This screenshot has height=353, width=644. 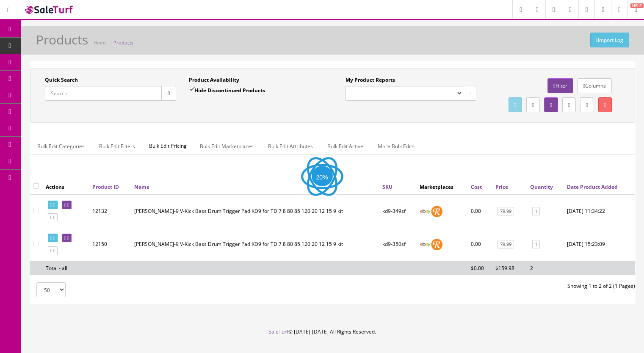 I want to click on a: Name, so click(x=142, y=186).